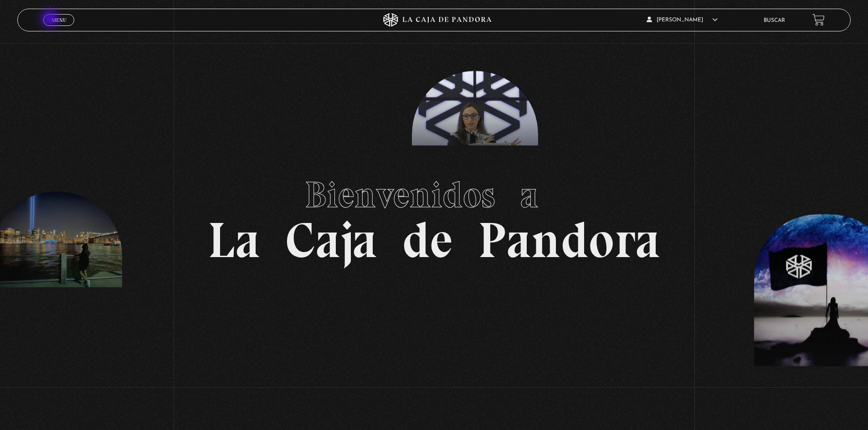  What do you see at coordinates (819, 20) in the screenshot?
I see `a: View your shopping cart` at bounding box center [819, 20].